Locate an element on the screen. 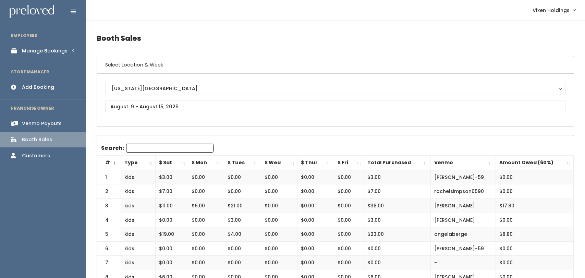  div: Customers is located at coordinates (36, 156).